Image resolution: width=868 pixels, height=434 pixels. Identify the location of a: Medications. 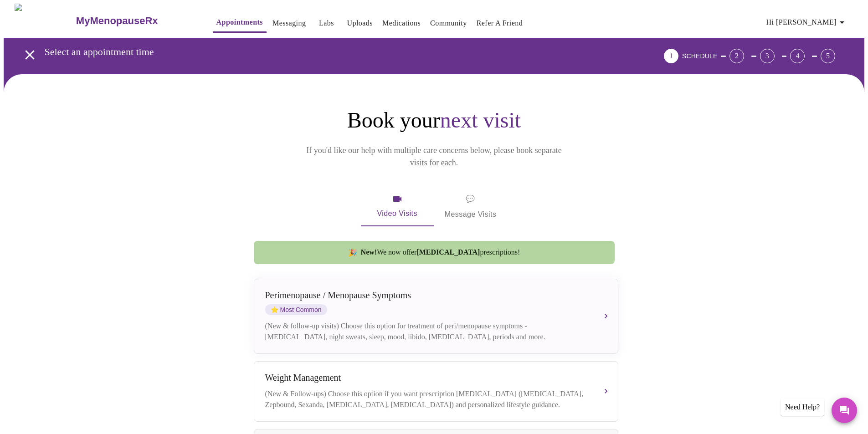
(401, 23).